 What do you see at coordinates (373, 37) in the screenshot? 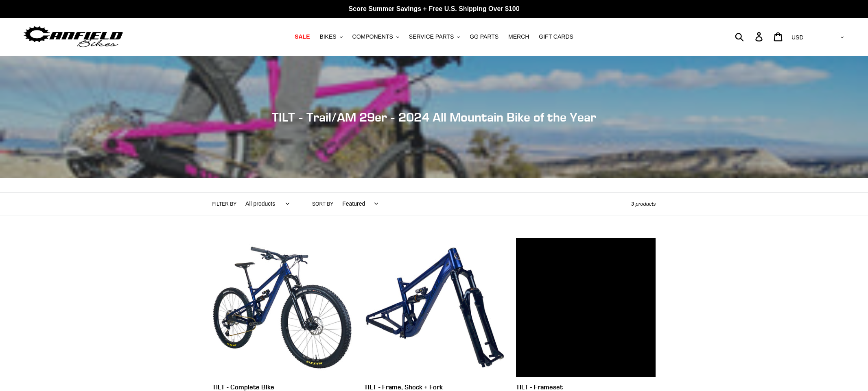
I see `span: COMPONENTS` at bounding box center [373, 37].